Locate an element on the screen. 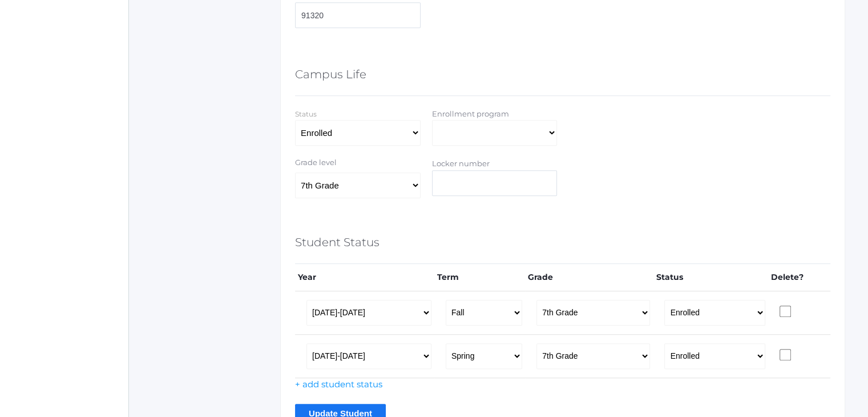 Image resolution: width=868 pixels, height=417 pixels. label: Enrollment program is located at coordinates (470, 114).